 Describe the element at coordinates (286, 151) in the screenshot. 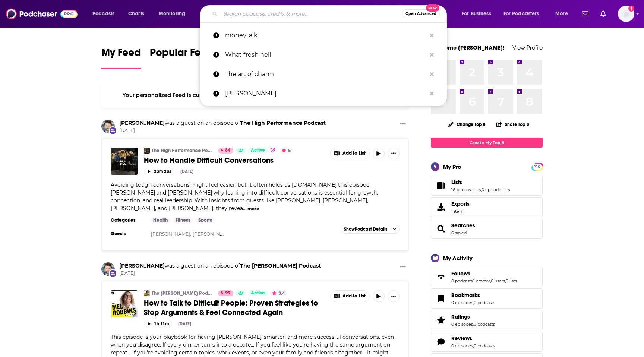

I see `button: 5` at that location.